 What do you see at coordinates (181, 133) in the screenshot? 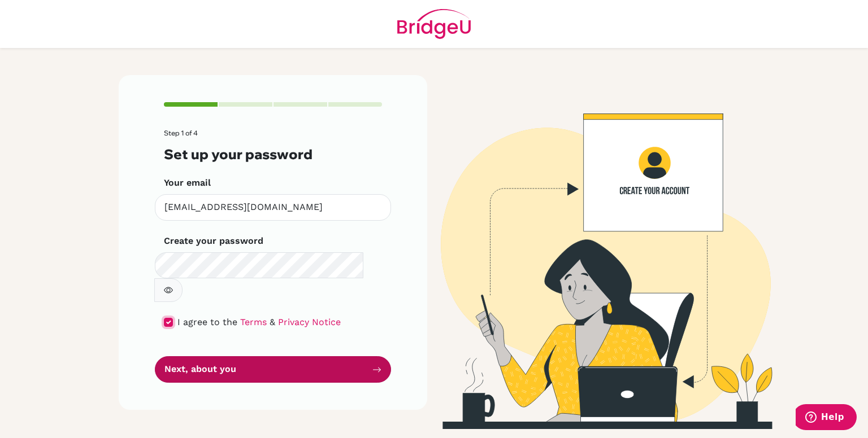
I see `span: Step 1 of 4` at bounding box center [181, 133].